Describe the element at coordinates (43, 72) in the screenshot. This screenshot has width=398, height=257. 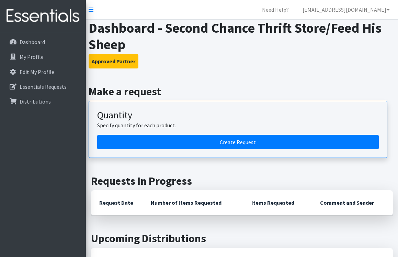
I see `a: Edit My Profile` at that location.